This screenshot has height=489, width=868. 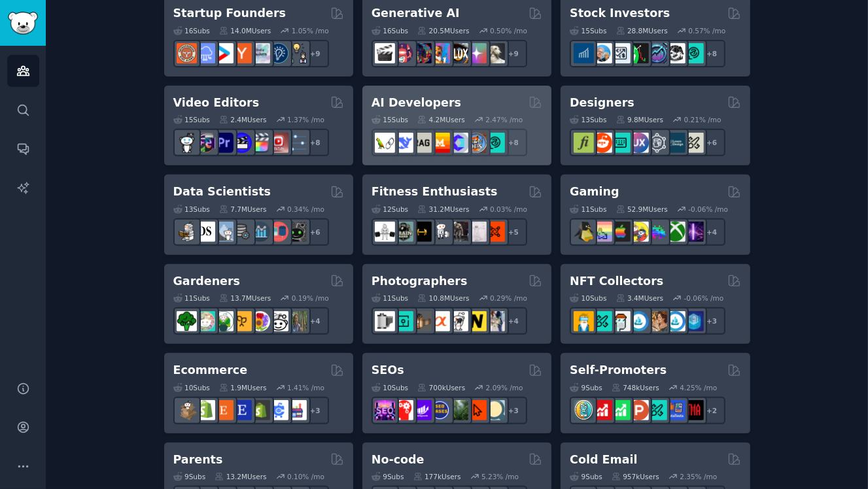 What do you see at coordinates (260, 53) in the screenshot?
I see `img: indiehackers` at bounding box center [260, 53].